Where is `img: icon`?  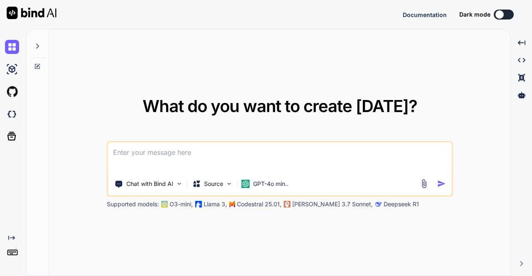
img: icon is located at coordinates (441, 184).